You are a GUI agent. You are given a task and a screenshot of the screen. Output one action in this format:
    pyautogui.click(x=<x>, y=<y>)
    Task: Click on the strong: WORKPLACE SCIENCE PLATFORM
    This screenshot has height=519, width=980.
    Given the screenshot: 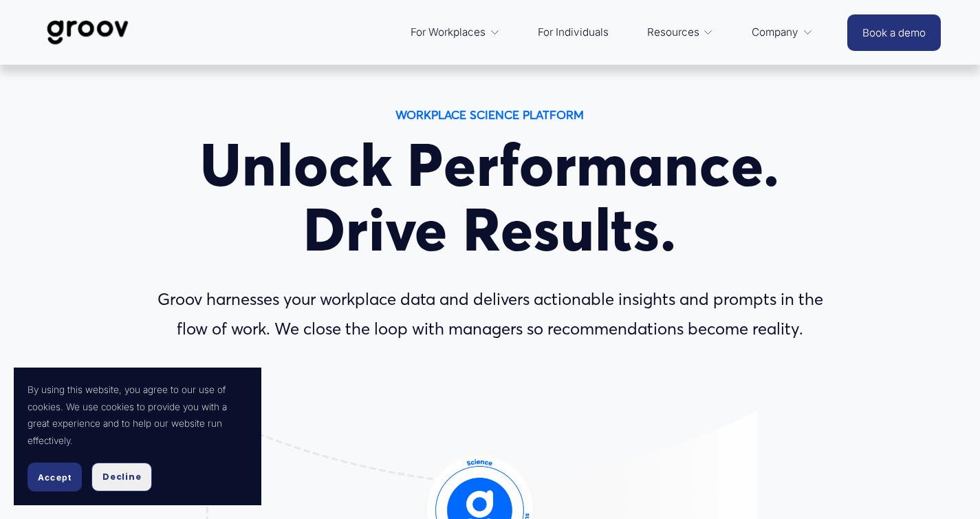 What is the action you would take?
    pyautogui.click(x=490, y=115)
    